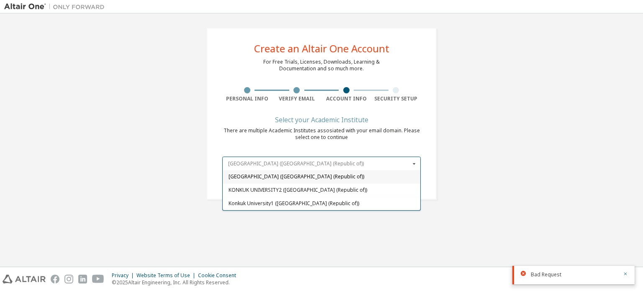 The image size is (643, 291). What do you see at coordinates (219, 275) in the screenshot?
I see `div: Cookie Consent` at bounding box center [219, 275].